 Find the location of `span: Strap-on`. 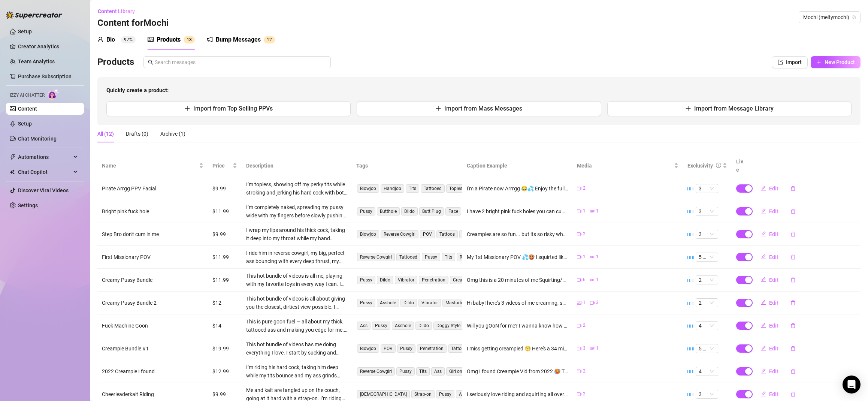

span: Strap-on is located at coordinates (423, 394).